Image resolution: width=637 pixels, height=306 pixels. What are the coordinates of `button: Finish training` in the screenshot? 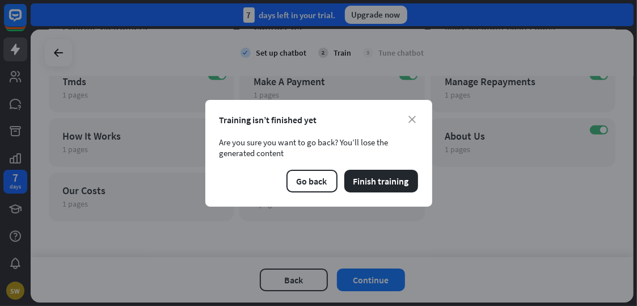 It's located at (381, 181).